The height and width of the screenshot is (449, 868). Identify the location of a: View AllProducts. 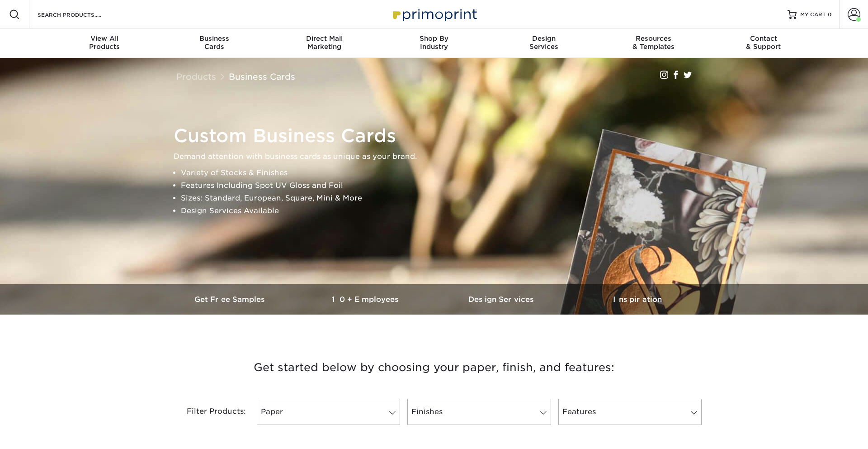
(104, 43).